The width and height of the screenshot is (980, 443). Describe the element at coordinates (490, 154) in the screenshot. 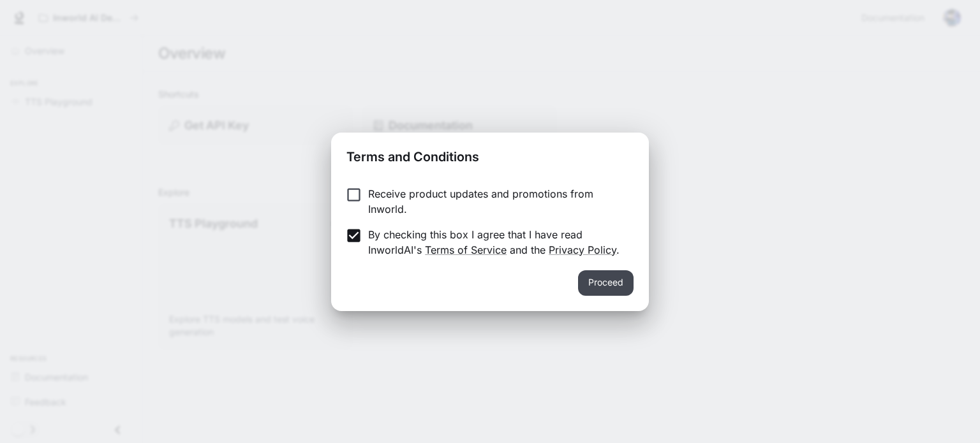

I see `h2: Terms and Conditions` at that location.